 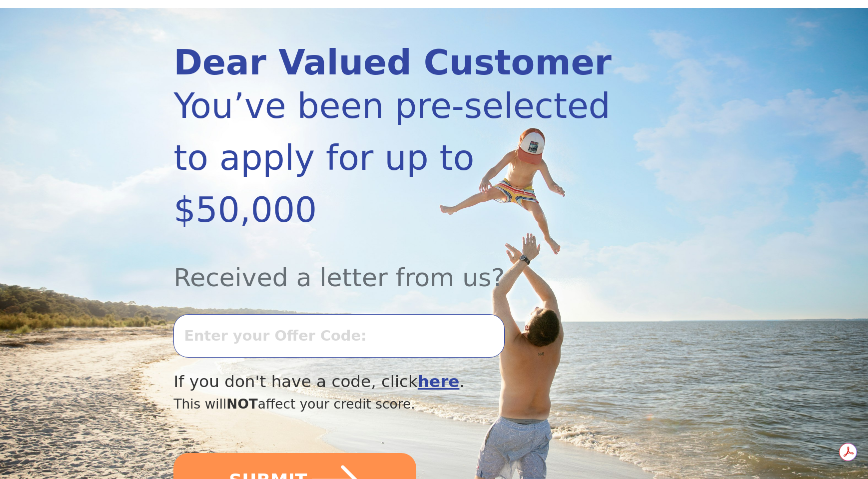 What do you see at coordinates (395, 382) in the screenshot?
I see `div: If you don't have a code, click .` at bounding box center [395, 382].